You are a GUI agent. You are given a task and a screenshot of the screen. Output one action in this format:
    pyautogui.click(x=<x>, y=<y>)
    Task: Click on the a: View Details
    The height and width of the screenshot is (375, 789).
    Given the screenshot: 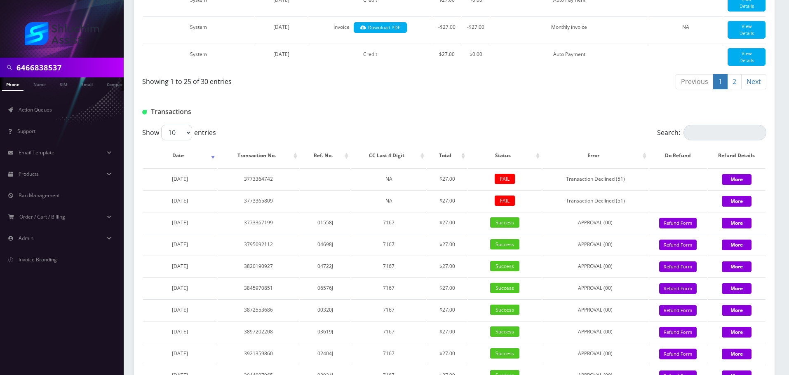 What is the action you would take?
    pyautogui.click(x=746, y=30)
    